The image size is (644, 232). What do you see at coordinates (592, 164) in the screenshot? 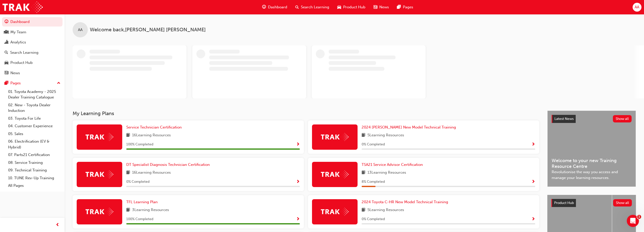
I see `span: Welcome to your new Training Resource Centre` at bounding box center [592, 164].